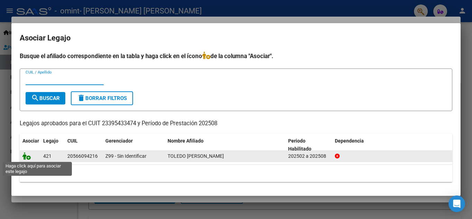 Image resolution: width=472 pixels, height=219 pixels. Describe the element at coordinates (236, 123) in the screenshot. I see `p: Legajos aprobados para el CUIT 23395433474 y Período de Prestación 202508` at that location.